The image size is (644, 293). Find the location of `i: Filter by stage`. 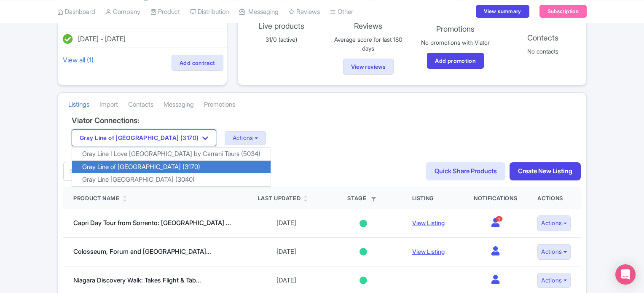

i: Filter by stage is located at coordinates (373, 199).